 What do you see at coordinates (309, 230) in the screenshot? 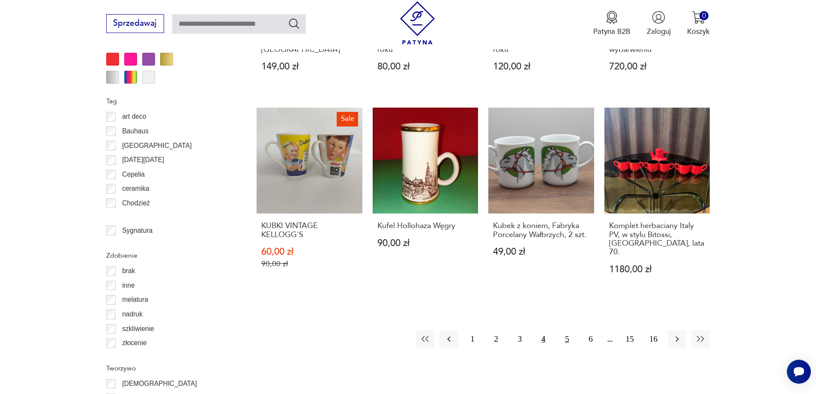
I see `h3: KUBKI VINTAGE KELLOGG'S` at bounding box center [309, 230].